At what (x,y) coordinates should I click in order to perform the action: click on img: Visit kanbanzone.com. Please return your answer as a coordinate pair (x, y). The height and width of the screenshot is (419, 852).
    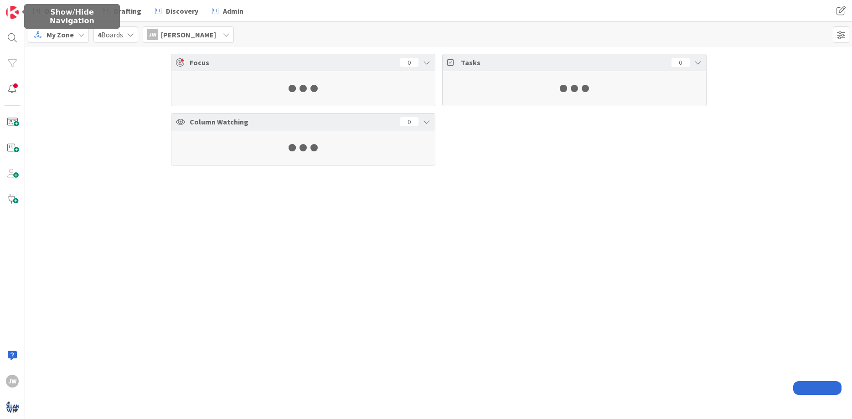
    Looking at the image, I should click on (12, 12).